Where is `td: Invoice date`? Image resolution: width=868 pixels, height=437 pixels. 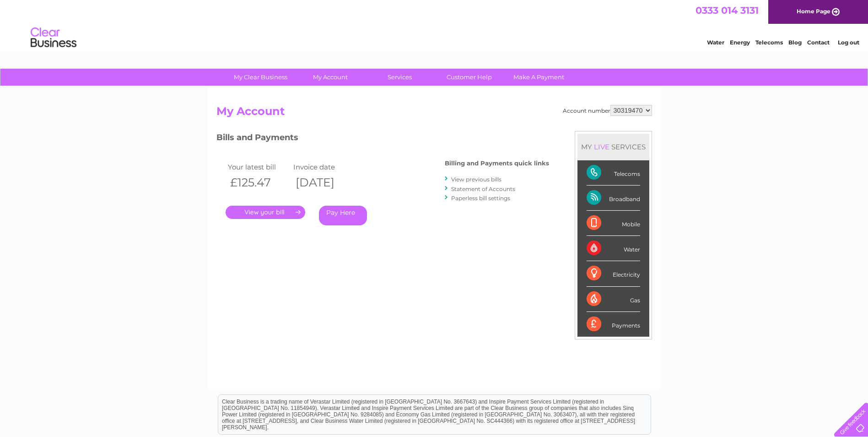
td: Invoice date is located at coordinates (324, 167).